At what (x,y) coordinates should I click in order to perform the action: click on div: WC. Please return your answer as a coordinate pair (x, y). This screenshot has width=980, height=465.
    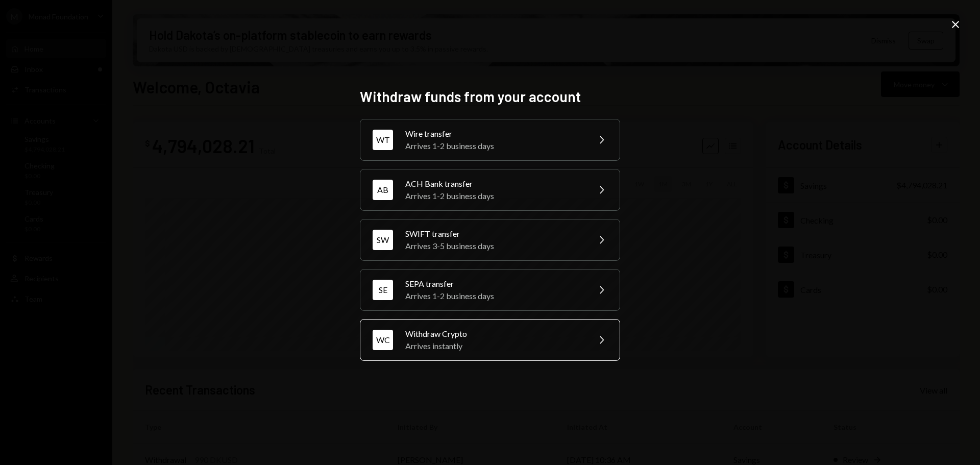
    Looking at the image, I should click on (382, 340).